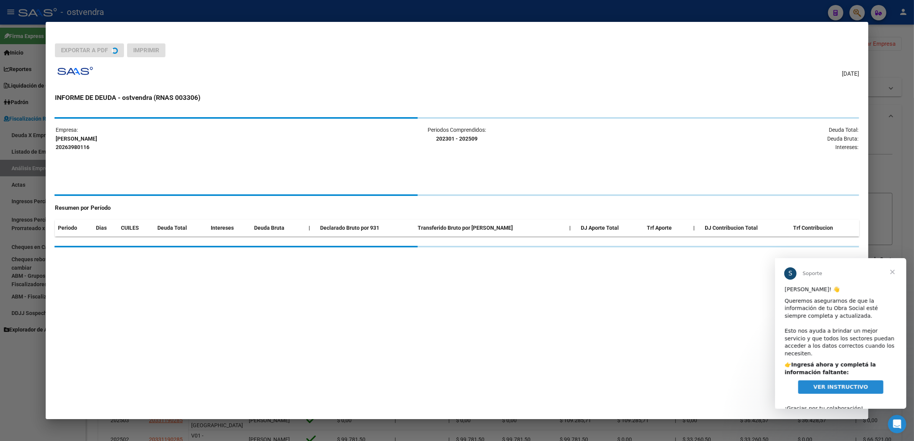  Describe the element at coordinates (74, 228) in the screenshot. I see `th: Periodo` at that location.